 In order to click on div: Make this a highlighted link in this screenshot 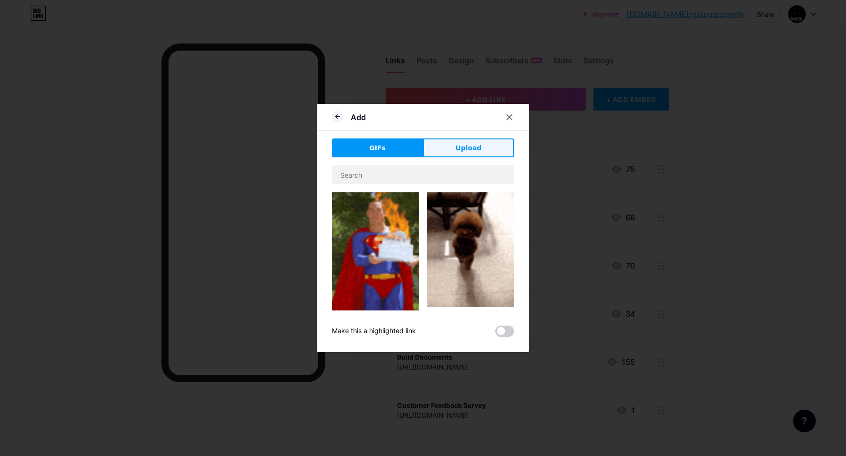, I will do `click(374, 331)`.